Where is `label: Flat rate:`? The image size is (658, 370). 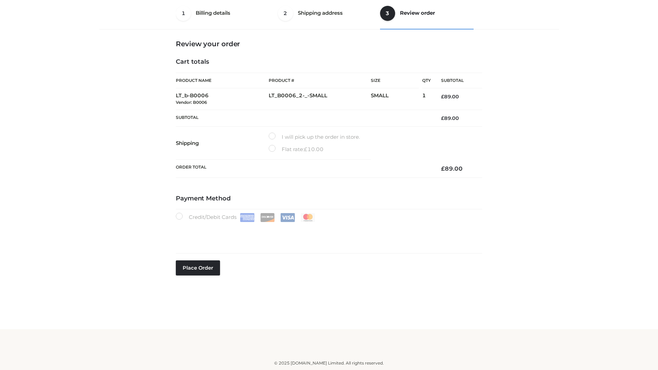
label: Flat rate: is located at coordinates (296, 149).